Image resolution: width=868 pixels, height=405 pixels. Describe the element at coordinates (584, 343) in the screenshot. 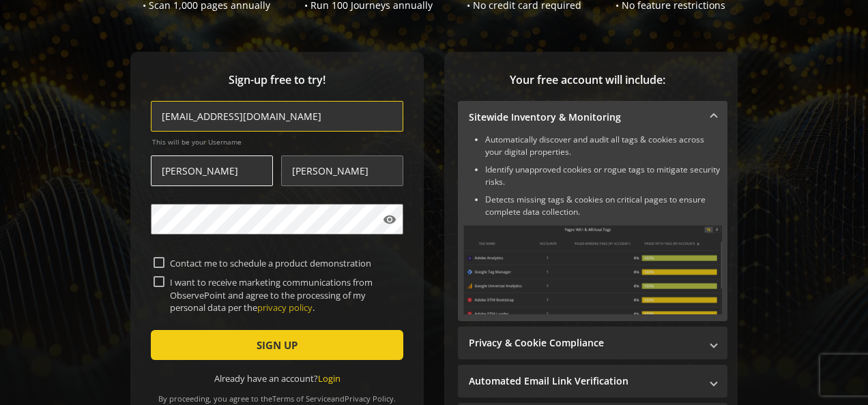

I see `mat-panel-title: Privacy & Cookie Compliance` at that location.